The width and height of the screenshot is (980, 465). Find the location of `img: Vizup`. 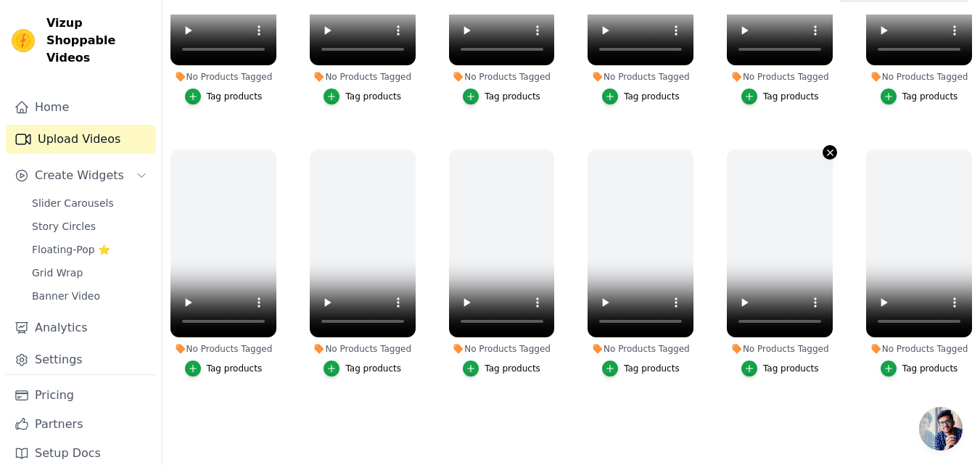

img: Vizup is located at coordinates (23, 41).